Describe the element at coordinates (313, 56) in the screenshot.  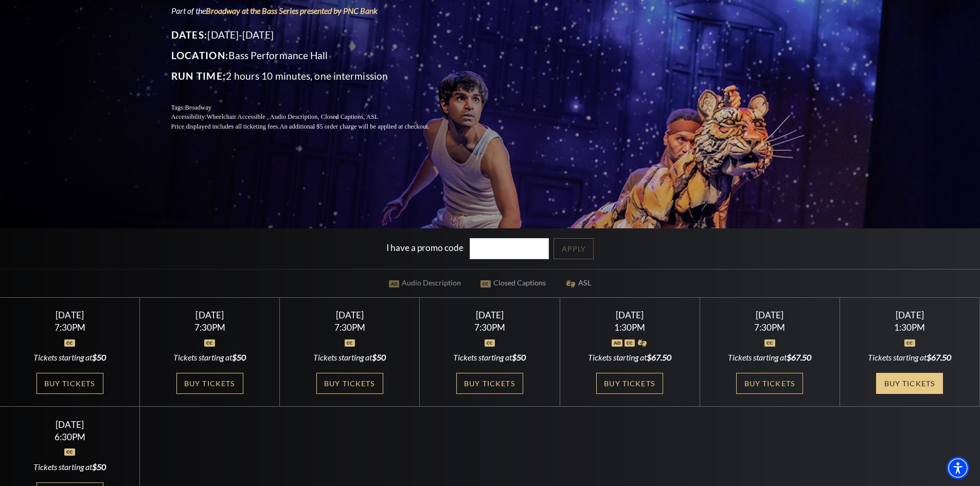
I see `p: Bass Performance Hall` at that location.